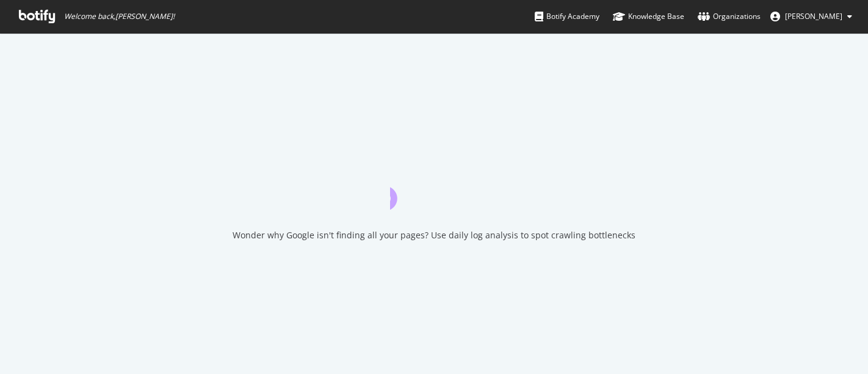 Image resolution: width=868 pixels, height=374 pixels. What do you see at coordinates (814, 16) in the screenshot?
I see `span: Corinne Tynan` at bounding box center [814, 16].